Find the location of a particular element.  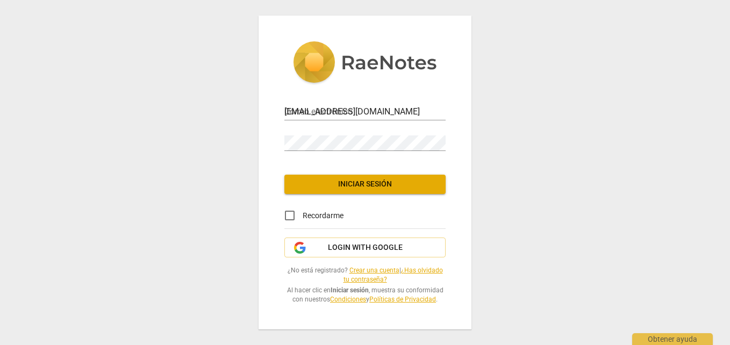

a: Políticas de Privacidad is located at coordinates (403, 300).